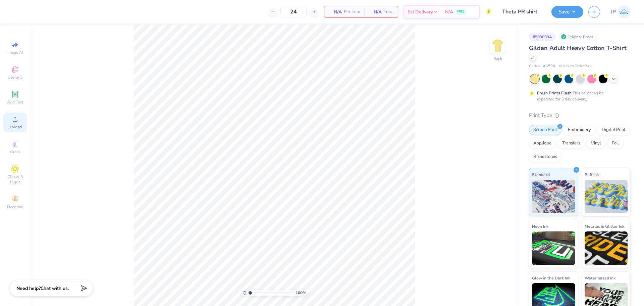 The height and width of the screenshot is (306, 644). I want to click on span: Gildan, so click(535, 66).